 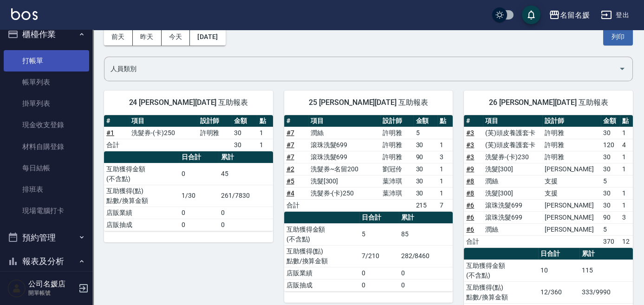 I want to click on td: 合計, so click(x=473, y=241).